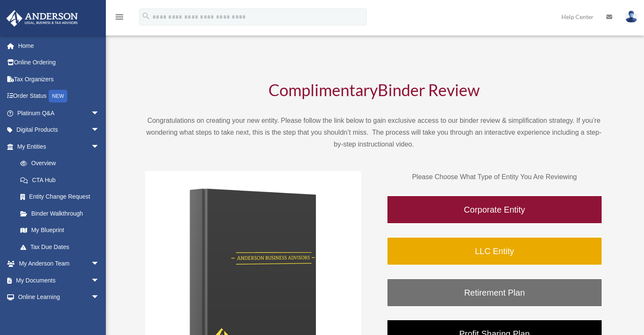  I want to click on a: Entity Change Request, so click(62, 197).